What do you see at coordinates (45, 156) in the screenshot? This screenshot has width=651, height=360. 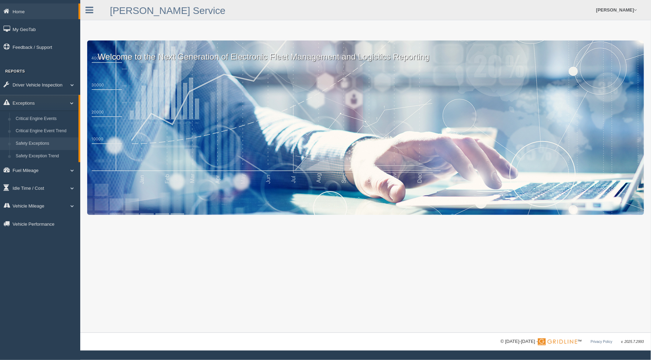 I see `a: Safety Exception Trend` at bounding box center [45, 156].